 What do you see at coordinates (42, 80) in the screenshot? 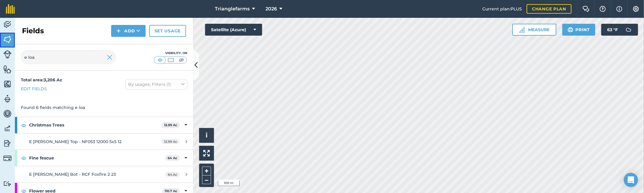
I see `strong: Total area : 3,206 Ac` at bounding box center [42, 80].